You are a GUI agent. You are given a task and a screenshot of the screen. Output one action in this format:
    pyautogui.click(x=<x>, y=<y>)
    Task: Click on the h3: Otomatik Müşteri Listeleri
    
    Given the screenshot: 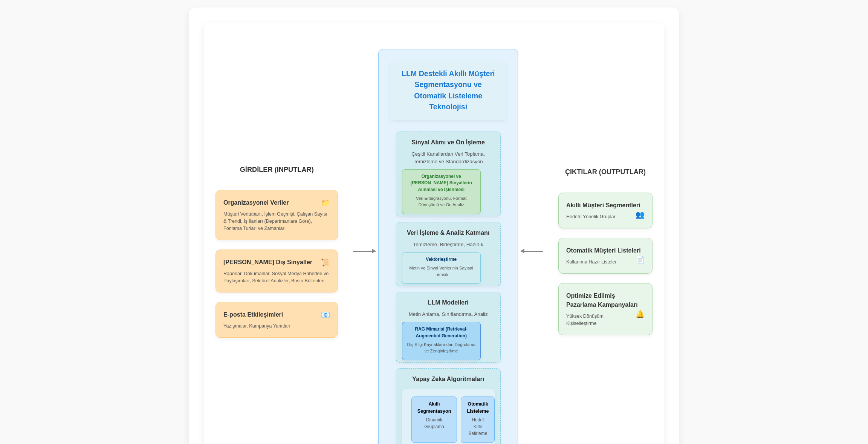 What is the action you would take?
    pyautogui.click(x=606, y=250)
    